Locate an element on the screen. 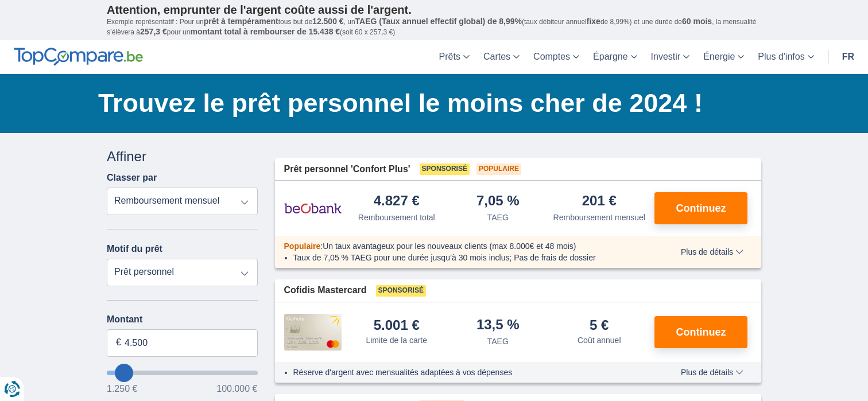  a: Prêts is located at coordinates (454, 57).